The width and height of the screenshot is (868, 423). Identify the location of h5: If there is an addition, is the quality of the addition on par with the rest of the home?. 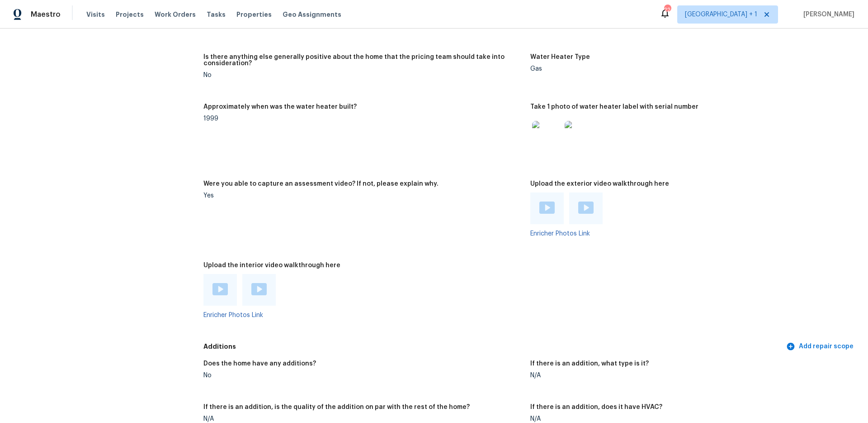
(337, 407).